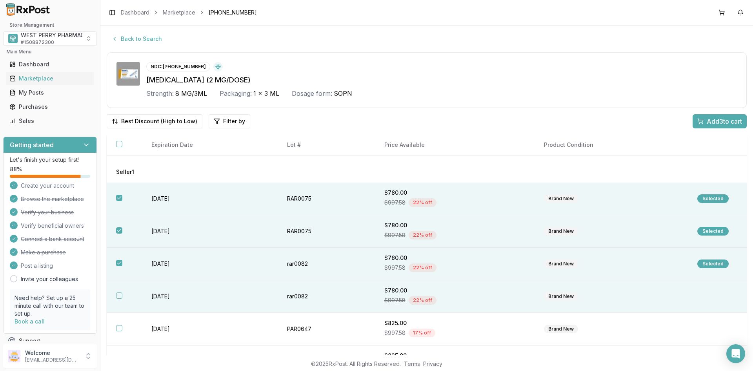  Describe the element at coordinates (229, 121) in the screenshot. I see `button: Filter by` at that location.